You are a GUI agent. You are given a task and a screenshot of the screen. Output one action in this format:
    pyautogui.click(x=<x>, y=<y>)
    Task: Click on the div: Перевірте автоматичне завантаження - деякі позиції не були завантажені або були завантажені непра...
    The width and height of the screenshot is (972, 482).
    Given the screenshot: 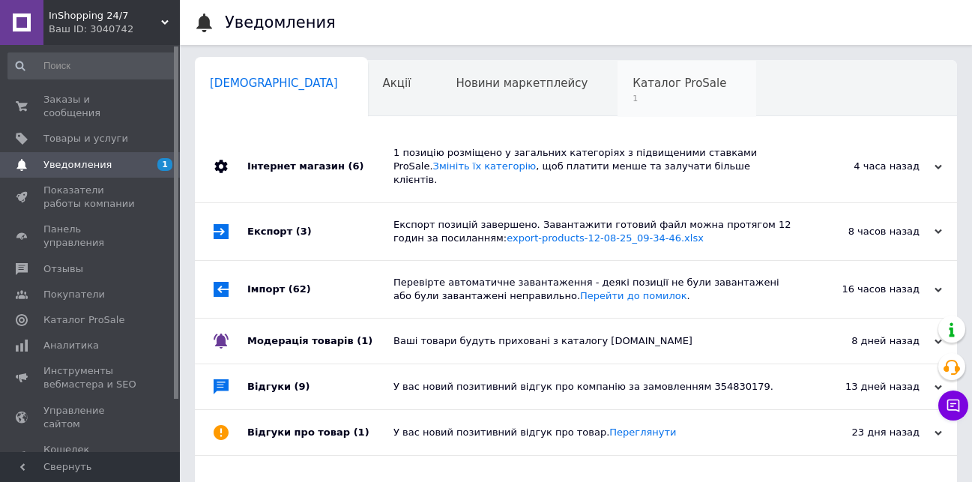 What is the action you would take?
    pyautogui.click(x=593, y=289)
    